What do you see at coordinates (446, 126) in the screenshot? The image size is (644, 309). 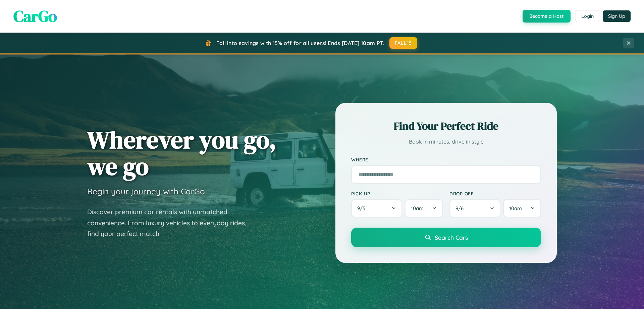 I see `h2: Find Your Perfect Ride` at bounding box center [446, 126].